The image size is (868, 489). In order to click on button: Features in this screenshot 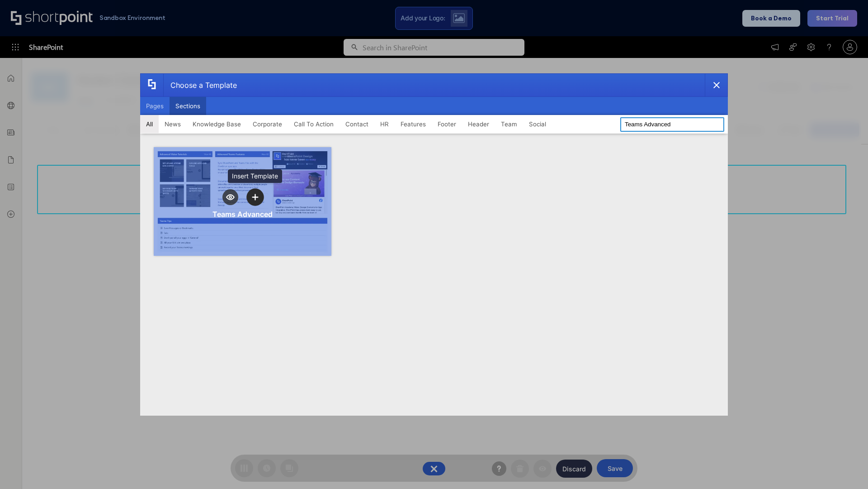, I will do `click(413, 124)`.